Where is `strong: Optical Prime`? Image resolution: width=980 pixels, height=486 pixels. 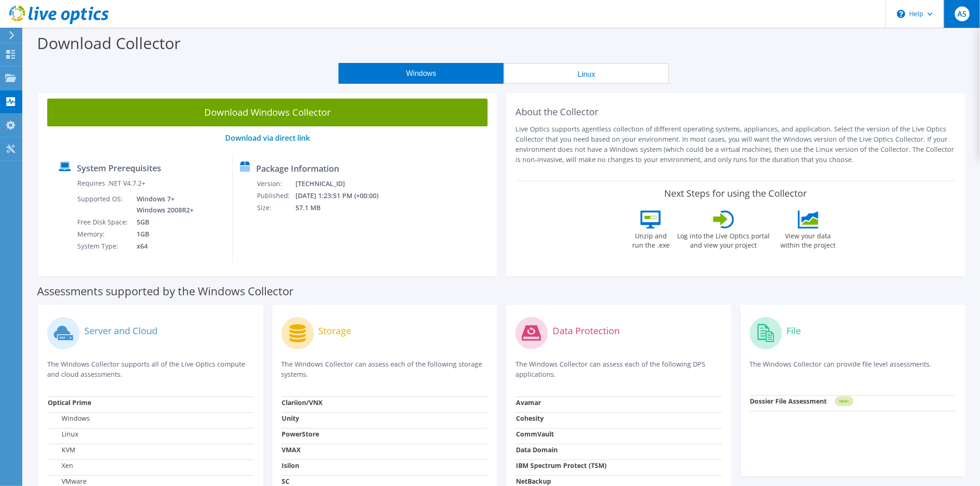
strong: Optical Prime is located at coordinates (70, 402).